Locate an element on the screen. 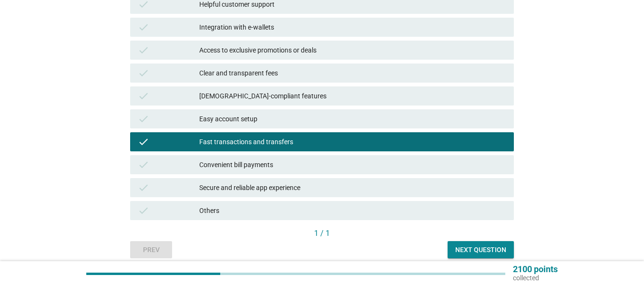 The width and height of the screenshot is (644, 286). div: Next question is located at coordinates (481, 250).